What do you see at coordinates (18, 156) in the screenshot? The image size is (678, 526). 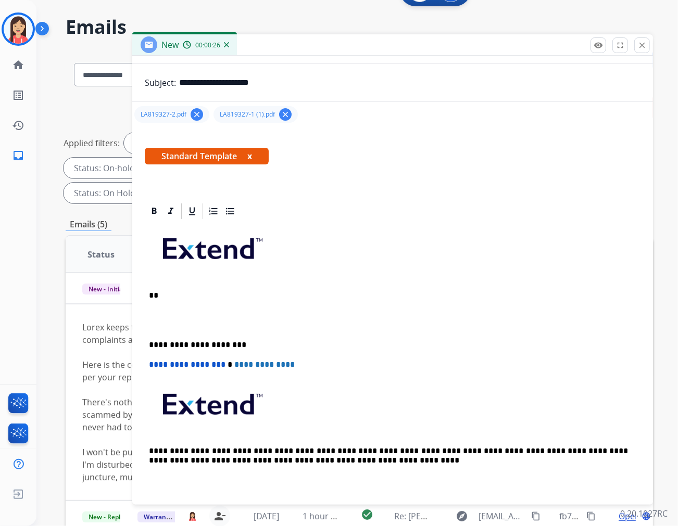 I see `mat-icon: inbox` at bounding box center [18, 156].